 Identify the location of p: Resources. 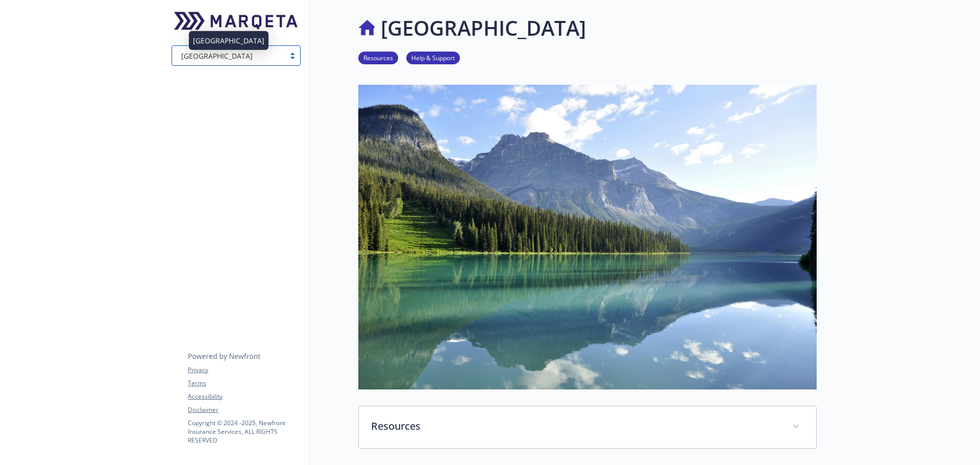
(575, 427).